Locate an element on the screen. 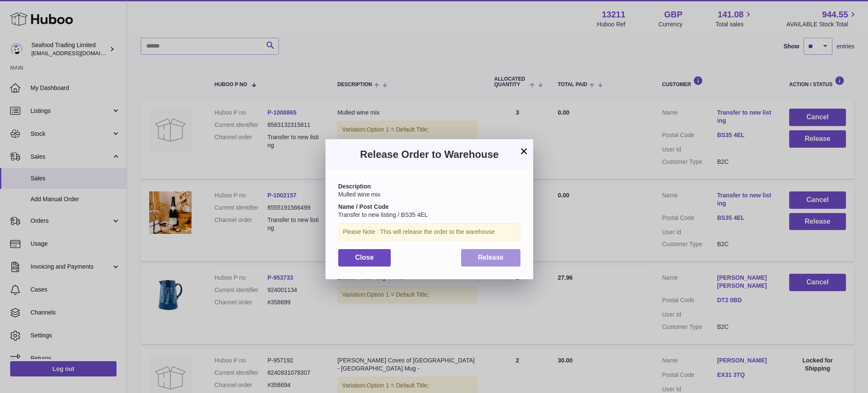 Image resolution: width=868 pixels, height=393 pixels. button: Release is located at coordinates (491, 257).